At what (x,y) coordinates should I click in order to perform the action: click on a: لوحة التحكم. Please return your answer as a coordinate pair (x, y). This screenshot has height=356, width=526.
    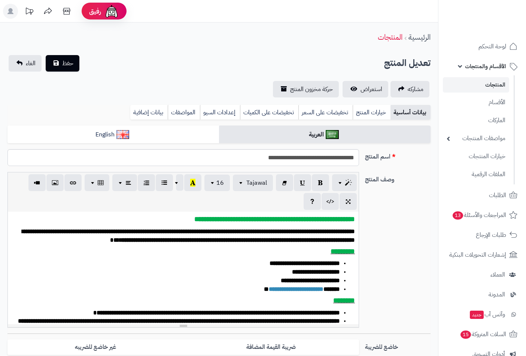
    Looking at the image, I should click on (482, 46).